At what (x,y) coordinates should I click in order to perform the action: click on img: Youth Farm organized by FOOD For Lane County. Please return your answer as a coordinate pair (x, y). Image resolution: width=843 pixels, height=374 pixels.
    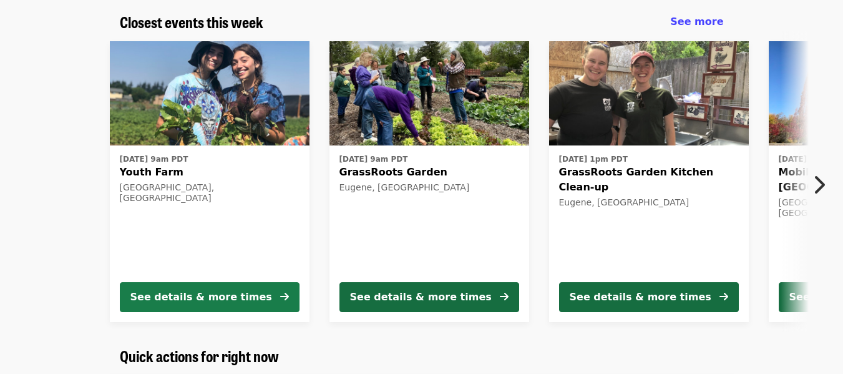
    Looking at the image, I should click on (210, 94).